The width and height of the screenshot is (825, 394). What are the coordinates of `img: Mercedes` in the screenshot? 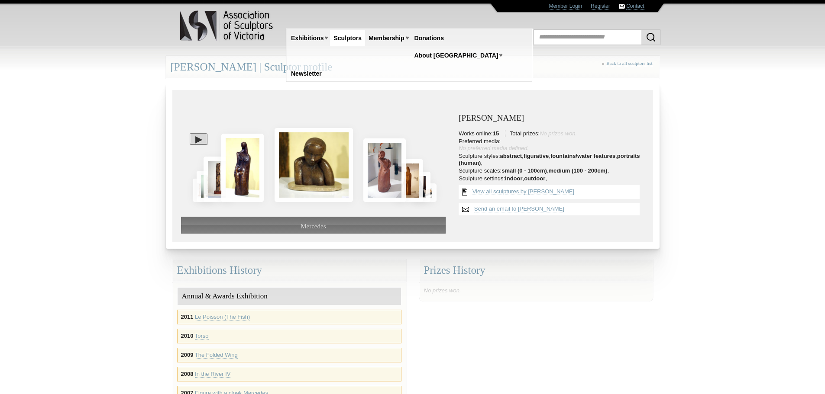 It's located at (313, 165).